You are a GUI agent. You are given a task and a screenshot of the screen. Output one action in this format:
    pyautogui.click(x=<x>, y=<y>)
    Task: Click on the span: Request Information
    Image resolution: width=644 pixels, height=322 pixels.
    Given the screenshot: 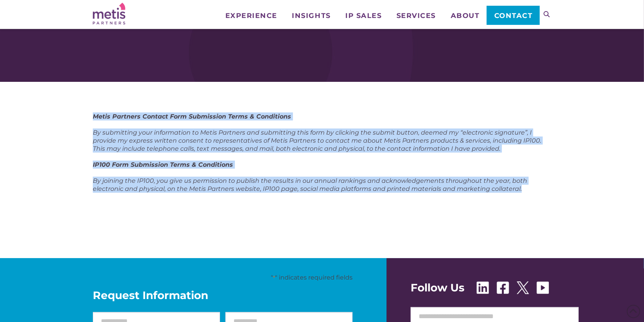 What is the action you would take?
    pyautogui.click(x=222, y=295)
    